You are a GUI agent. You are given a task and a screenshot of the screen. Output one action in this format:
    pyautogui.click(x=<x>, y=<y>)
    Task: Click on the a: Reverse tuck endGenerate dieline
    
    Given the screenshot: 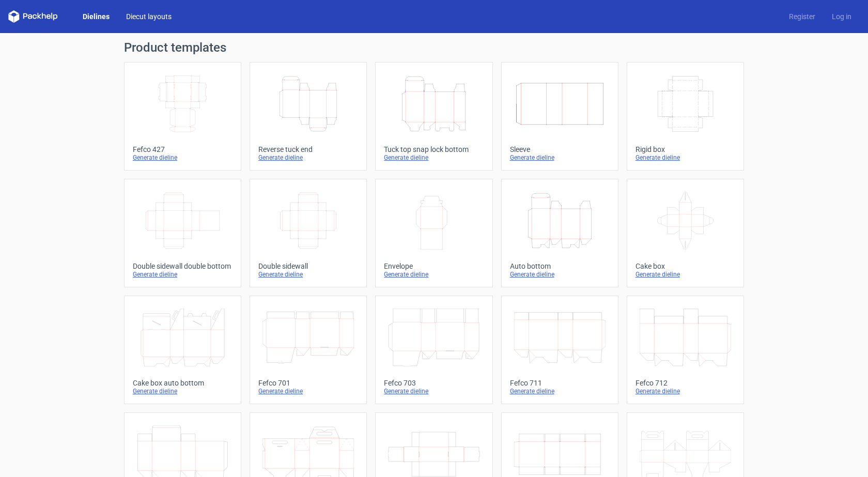 What is the action you would take?
    pyautogui.click(x=308, y=116)
    